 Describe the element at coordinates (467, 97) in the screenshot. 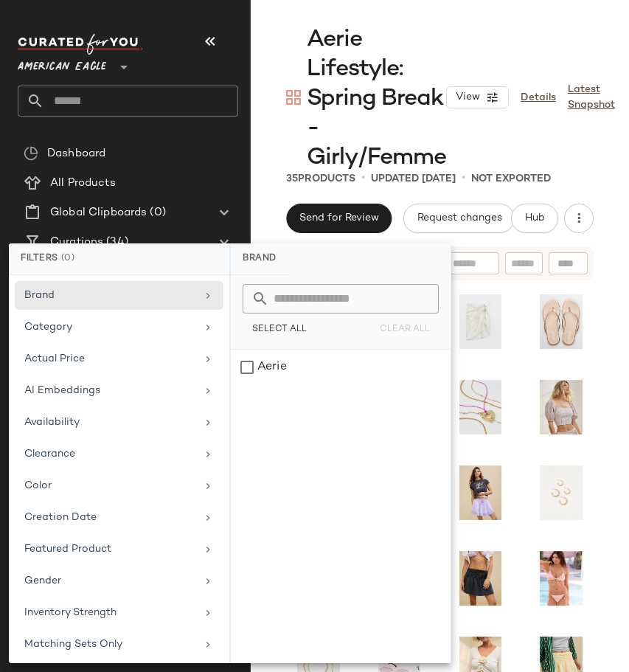

I see `span: View` at that location.